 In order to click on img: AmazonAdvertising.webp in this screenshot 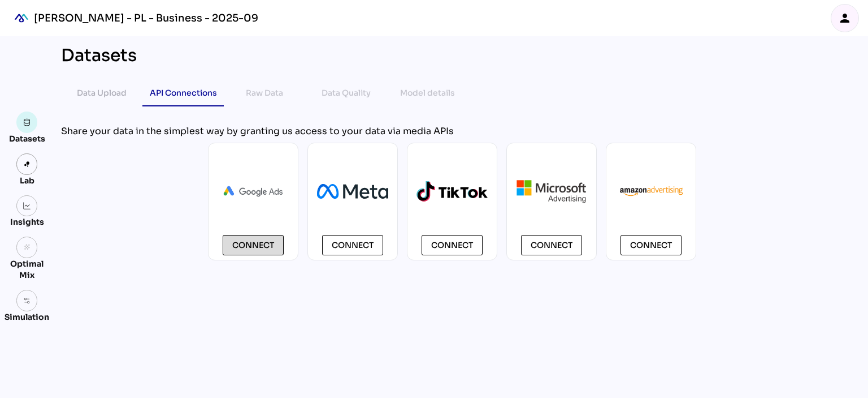, I will do `click(651, 191)`.